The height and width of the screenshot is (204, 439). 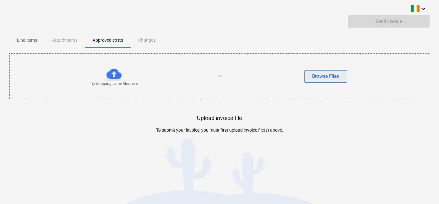 What do you see at coordinates (114, 84) in the screenshot?
I see `p: Try dropping some files here` at bounding box center [114, 84].